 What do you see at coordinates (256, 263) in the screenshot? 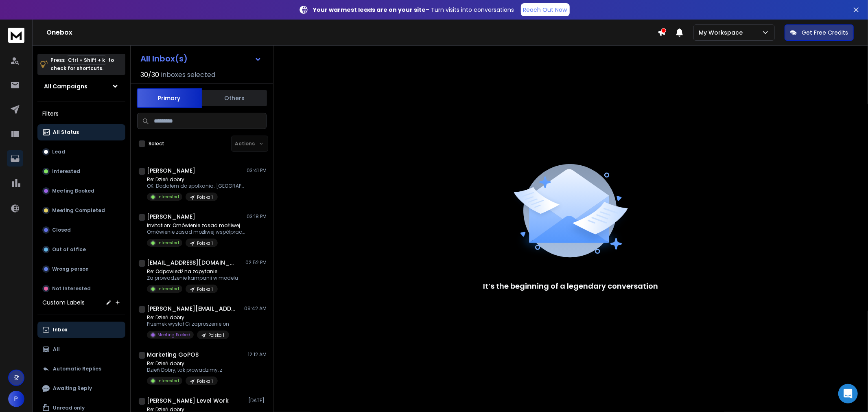
I see `p: 02:52 PM` at bounding box center [256, 263].